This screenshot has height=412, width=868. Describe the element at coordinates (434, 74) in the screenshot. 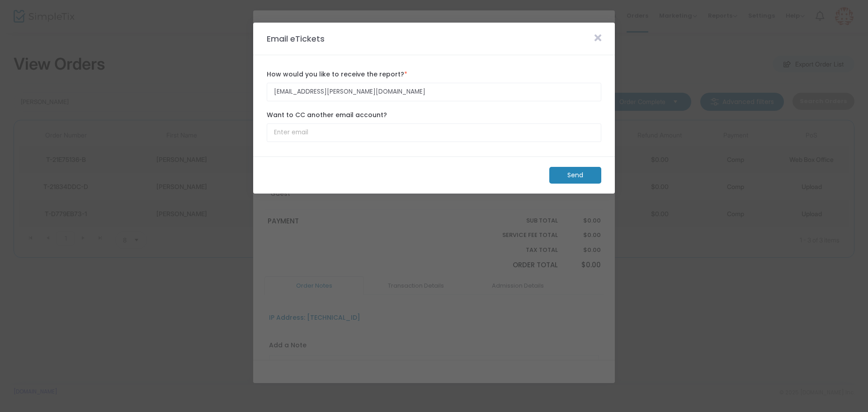

I see `label: How would you like to receive the report?` at that location.